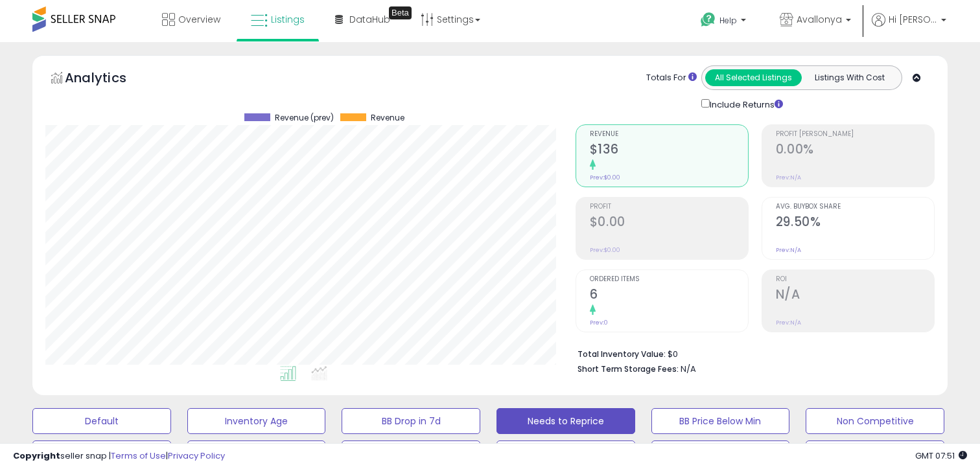 The height and width of the screenshot is (469, 980). Describe the element at coordinates (108, 79) in the screenshot. I see `h5: Analytics` at that location.